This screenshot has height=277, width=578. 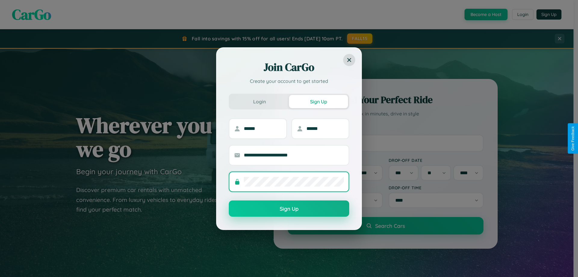 What do you see at coordinates (289, 67) in the screenshot?
I see `h2: Join CarGo` at bounding box center [289, 67].